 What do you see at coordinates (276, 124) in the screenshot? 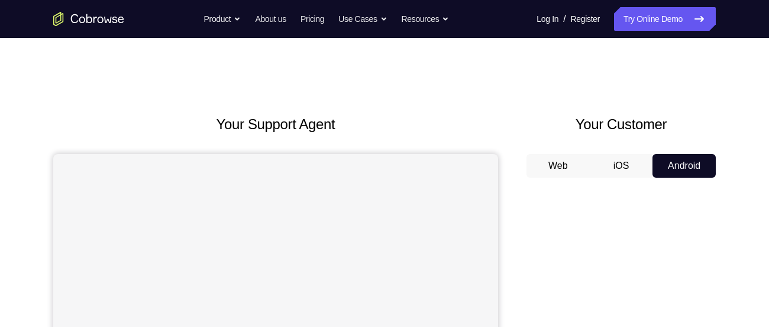
I see `h2: Your Support Agent` at bounding box center [276, 124].